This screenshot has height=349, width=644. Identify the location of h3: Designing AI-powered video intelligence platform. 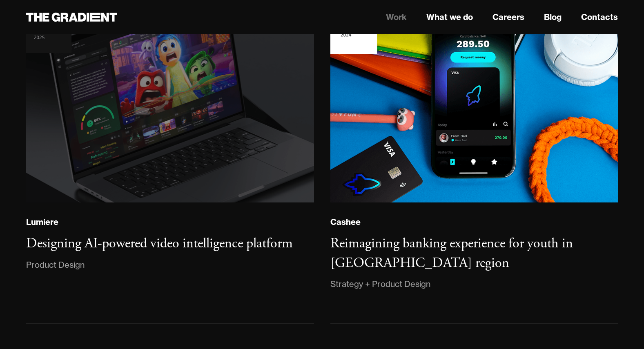
(159, 243).